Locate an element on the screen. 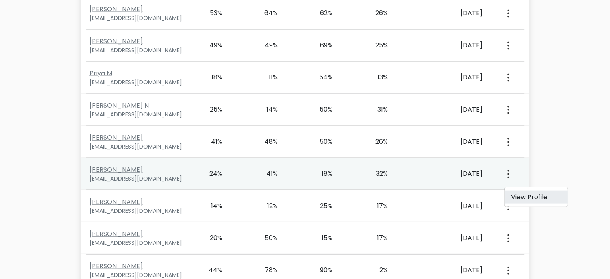 The height and width of the screenshot is (279, 610). img: website_grey.svg is located at coordinates (16, 24).